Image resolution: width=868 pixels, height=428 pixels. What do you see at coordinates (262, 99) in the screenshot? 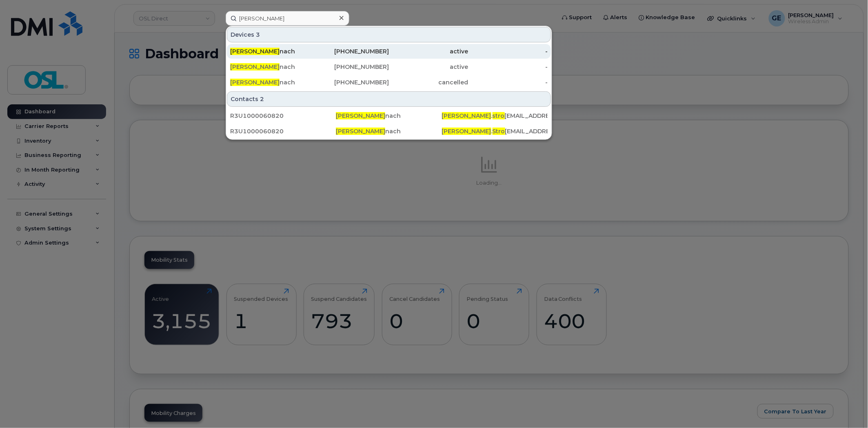
I see `span: 2` at bounding box center [262, 99].